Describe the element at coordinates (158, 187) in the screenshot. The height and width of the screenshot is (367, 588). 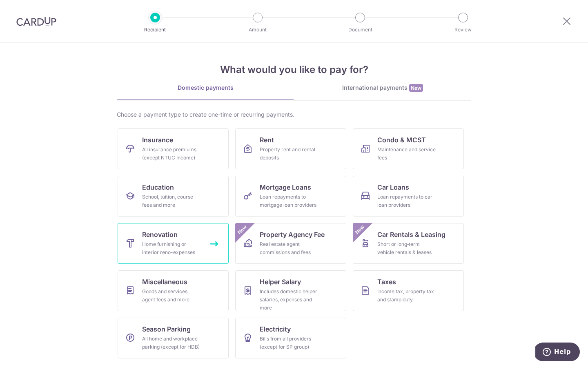
I see `span: Education` at that location.